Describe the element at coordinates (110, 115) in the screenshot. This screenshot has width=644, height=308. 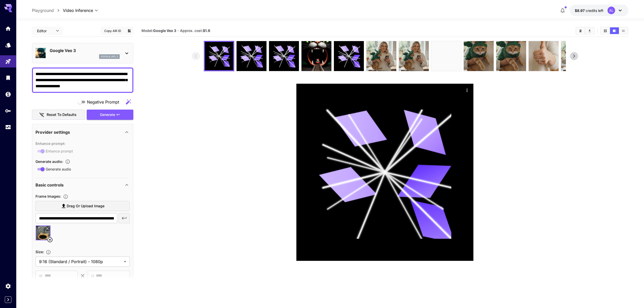
I see `button: Generate` at that location.